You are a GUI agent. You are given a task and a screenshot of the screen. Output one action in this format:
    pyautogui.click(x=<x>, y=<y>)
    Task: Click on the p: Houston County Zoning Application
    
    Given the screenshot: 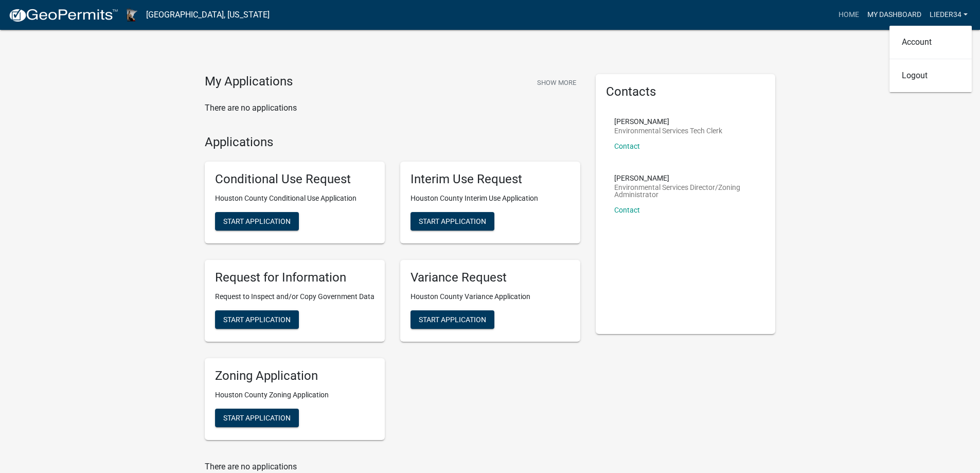 What is the action you would take?
    pyautogui.click(x=295, y=395)
    